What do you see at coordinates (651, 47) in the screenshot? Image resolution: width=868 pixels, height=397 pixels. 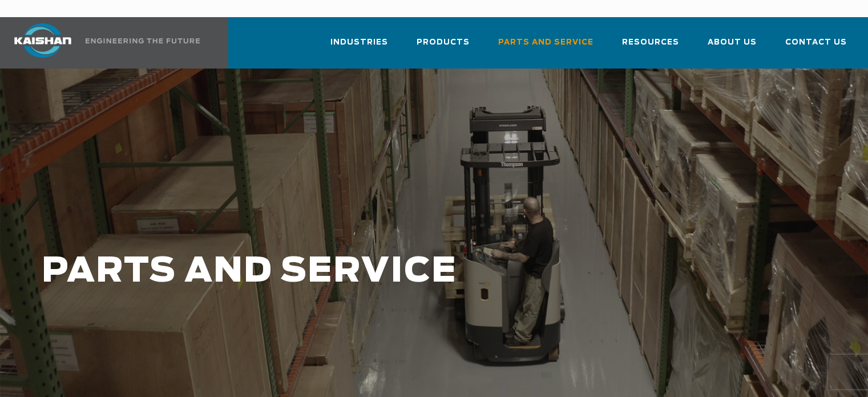 I see `a: Resources` at bounding box center [651, 47].